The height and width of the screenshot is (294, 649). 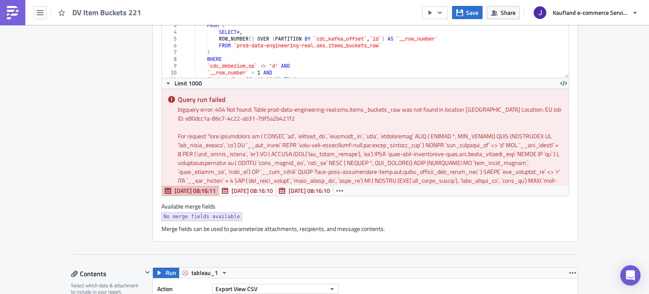 What do you see at coordinates (172, 52) in the screenshot?
I see `div: 7` at bounding box center [172, 52].